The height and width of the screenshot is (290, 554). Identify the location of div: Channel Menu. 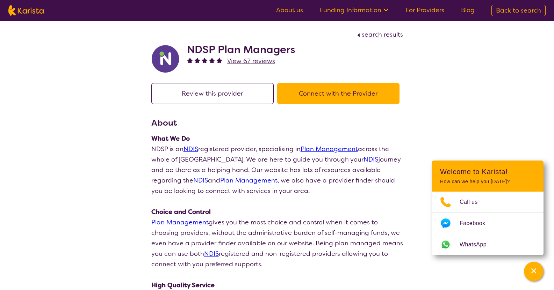
(487, 208).